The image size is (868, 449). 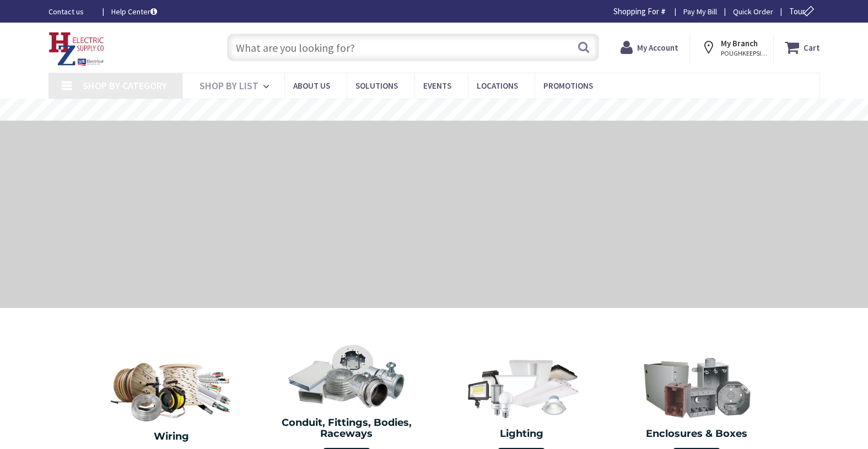 What do you see at coordinates (413, 47) in the screenshot?
I see `input: What are you looking for?` at bounding box center [413, 47].